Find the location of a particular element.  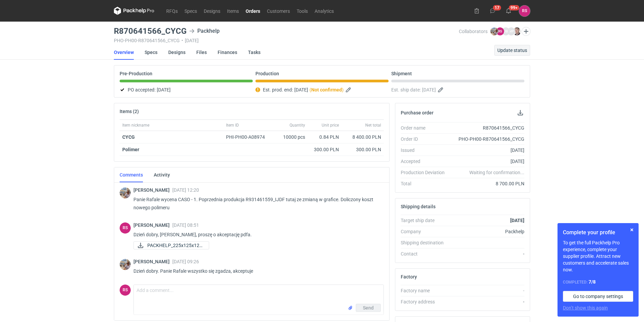

div: Production Deviation is located at coordinates (425, 172).